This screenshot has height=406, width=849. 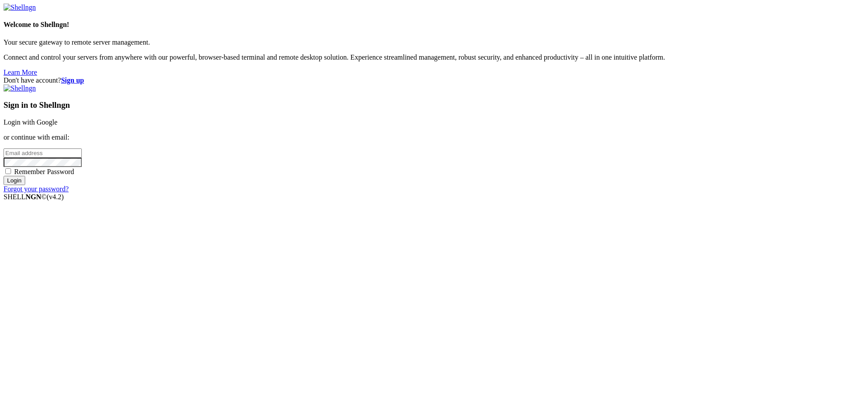 What do you see at coordinates (424, 25) in the screenshot?
I see `h4: Welcome to Shellngn!` at bounding box center [424, 25].